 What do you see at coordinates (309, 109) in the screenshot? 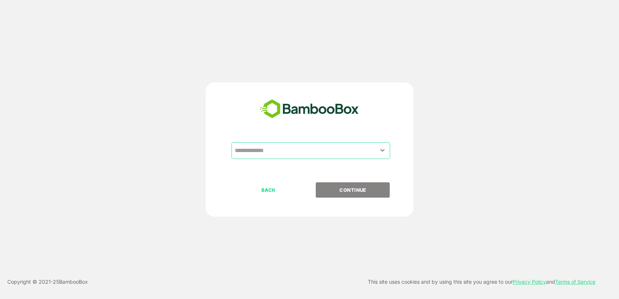
I see `img: bamboobox` at bounding box center [309, 109].